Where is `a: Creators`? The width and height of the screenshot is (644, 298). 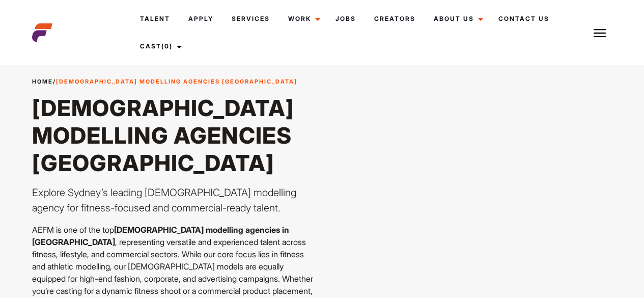
a: Creators is located at coordinates (395, 19).